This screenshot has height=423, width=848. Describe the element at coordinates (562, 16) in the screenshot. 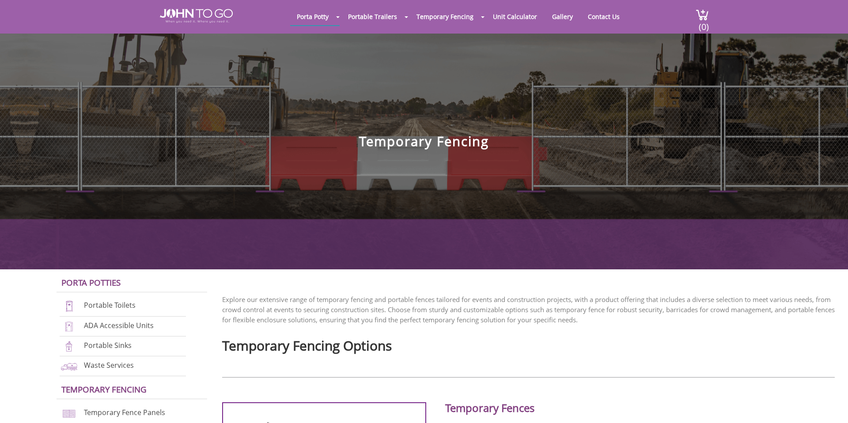

I see `a: Gallery` at that location.